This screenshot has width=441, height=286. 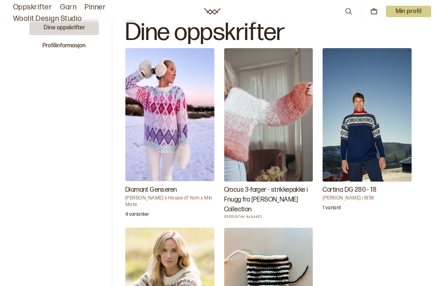 I want to click on a: Oppskrifter, so click(x=32, y=7).